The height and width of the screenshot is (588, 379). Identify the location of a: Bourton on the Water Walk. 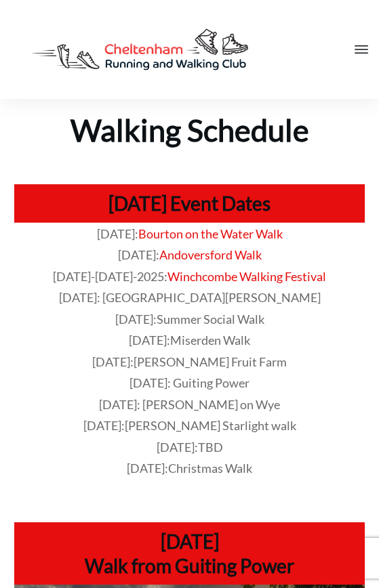
(210, 234).